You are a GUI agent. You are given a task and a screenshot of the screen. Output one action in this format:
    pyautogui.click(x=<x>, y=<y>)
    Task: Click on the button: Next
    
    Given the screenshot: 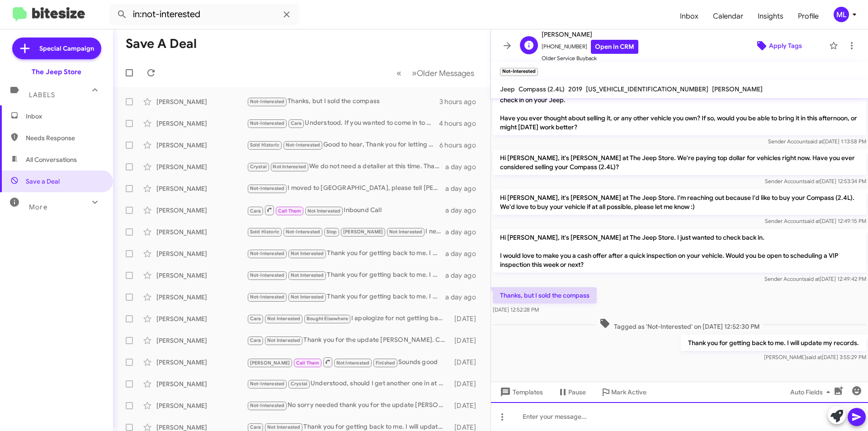 What is the action you would take?
    pyautogui.click(x=443, y=73)
    